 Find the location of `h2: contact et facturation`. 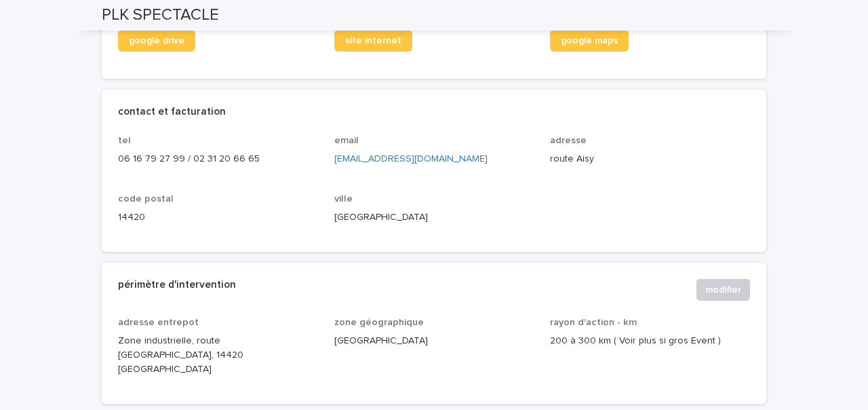

h2: contact et facturation is located at coordinates (171, 112).